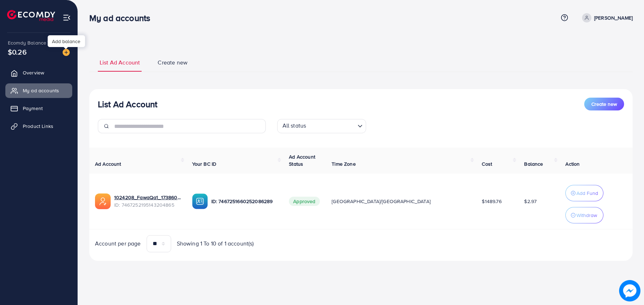 The height and width of the screenshot is (305, 644). I want to click on span: Ecomdy Balance, so click(27, 43).